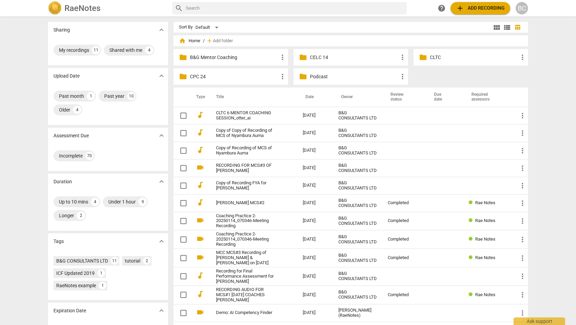 The image size is (576, 325). I want to click on p: Assessment Due, so click(71, 135).